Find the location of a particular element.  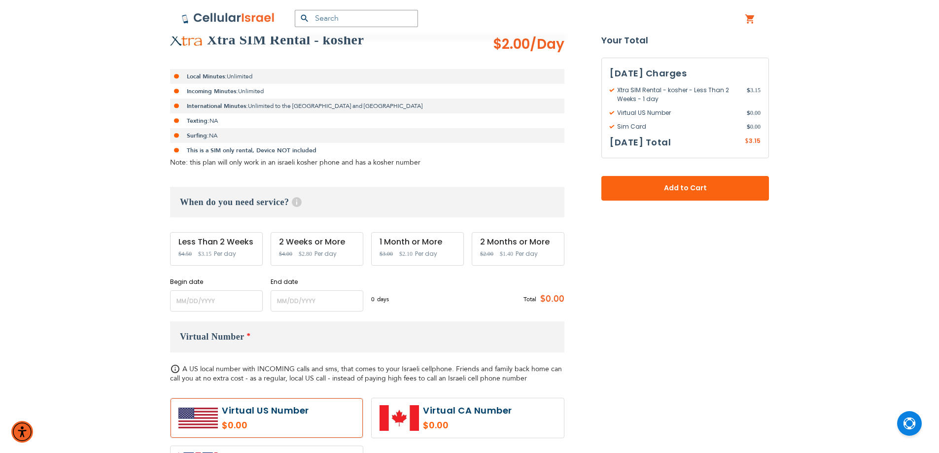

button: Add to Cart is located at coordinates (685, 188).